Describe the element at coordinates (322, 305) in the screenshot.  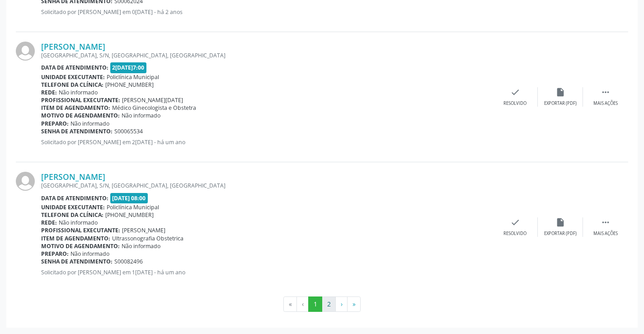
I see `ul: Pagination` at that location.